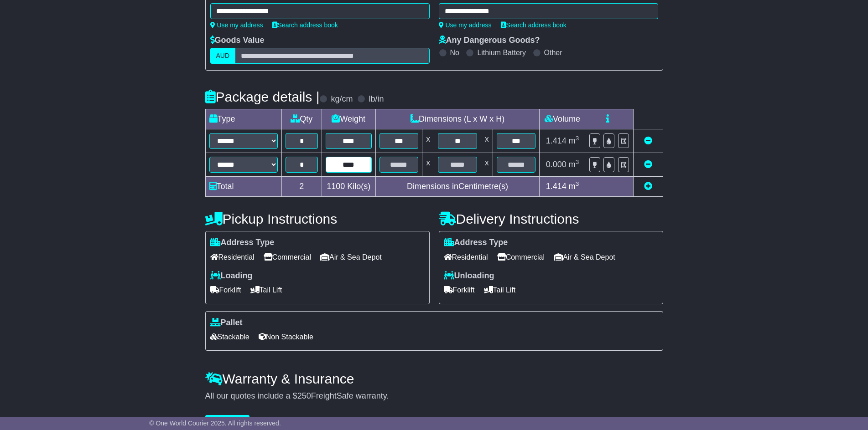  What do you see at coordinates (223, 56) in the screenshot?
I see `label: AUD` at bounding box center [223, 56].